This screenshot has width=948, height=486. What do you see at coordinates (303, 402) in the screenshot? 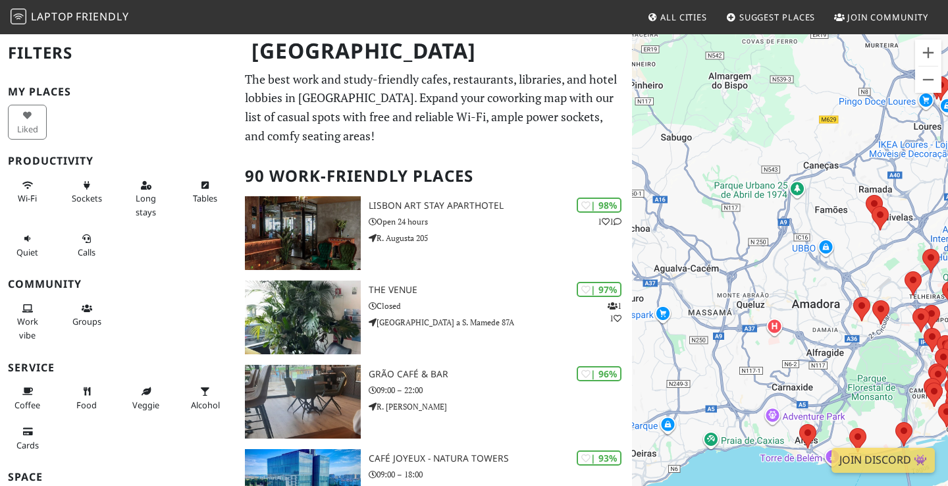
I see `img: Grão Café & Bar` at bounding box center [303, 402].